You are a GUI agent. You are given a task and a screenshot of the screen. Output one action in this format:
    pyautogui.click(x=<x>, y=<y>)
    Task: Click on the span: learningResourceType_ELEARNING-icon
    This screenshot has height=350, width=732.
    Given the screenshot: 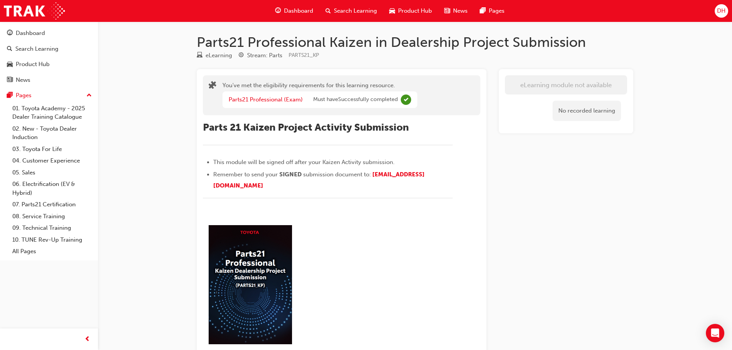 What is the action you would take?
    pyautogui.click(x=199, y=56)
    